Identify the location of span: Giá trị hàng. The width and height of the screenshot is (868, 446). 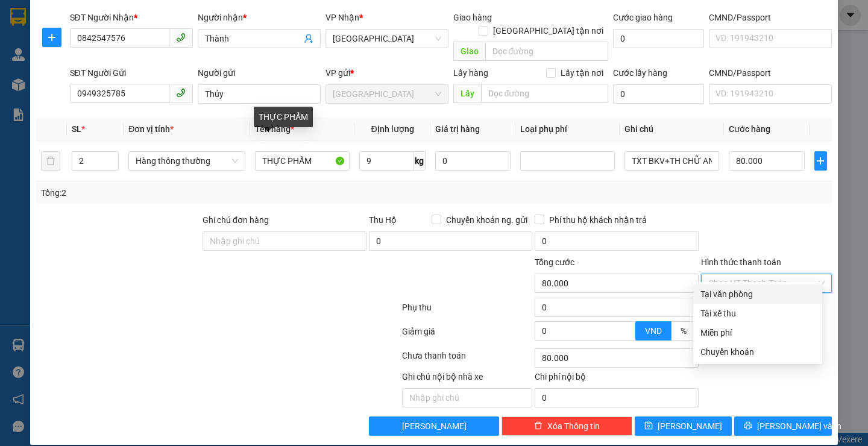
(457, 129).